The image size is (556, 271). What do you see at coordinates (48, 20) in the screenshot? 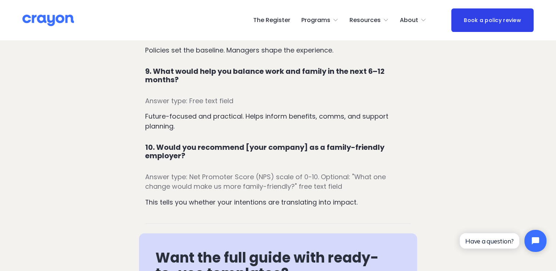
I see `img: Crayon` at bounding box center [48, 20].